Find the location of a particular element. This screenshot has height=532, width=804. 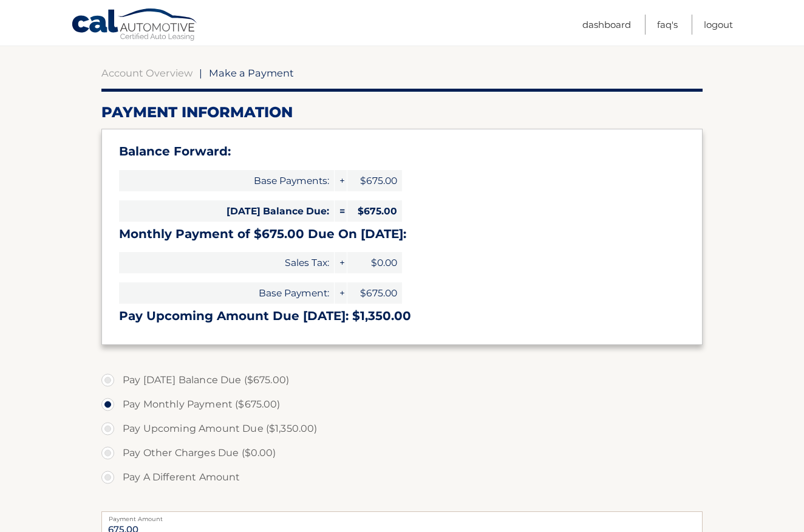

a: Logout is located at coordinates (718, 24).